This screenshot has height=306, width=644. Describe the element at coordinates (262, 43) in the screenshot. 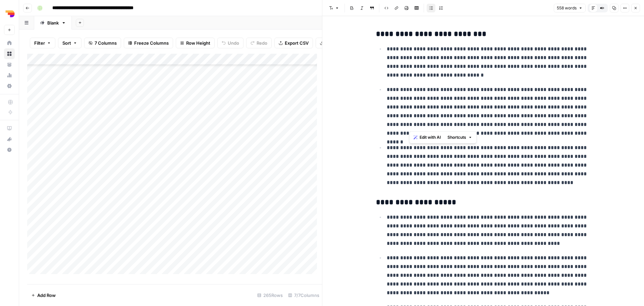

I see `span: Redo` at that location.